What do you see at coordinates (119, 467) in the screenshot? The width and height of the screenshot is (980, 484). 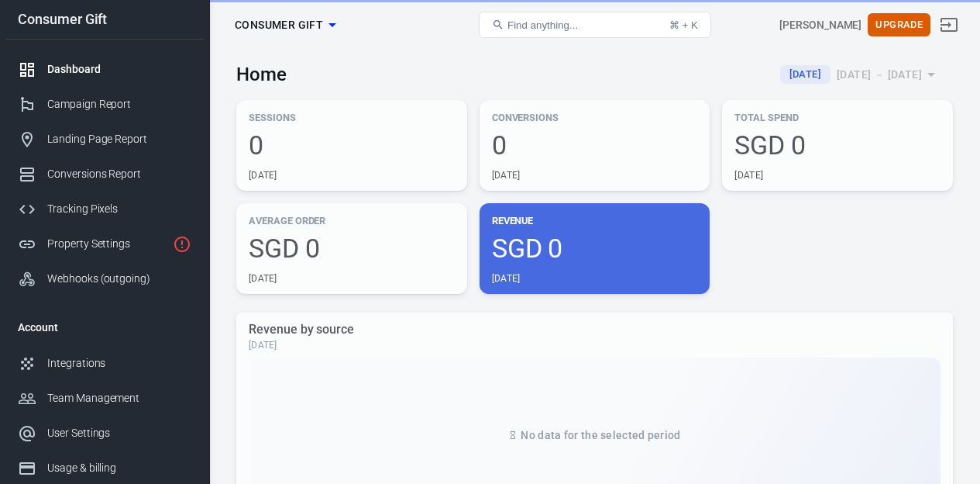 I see `div: Usage & billing` at bounding box center [119, 467].